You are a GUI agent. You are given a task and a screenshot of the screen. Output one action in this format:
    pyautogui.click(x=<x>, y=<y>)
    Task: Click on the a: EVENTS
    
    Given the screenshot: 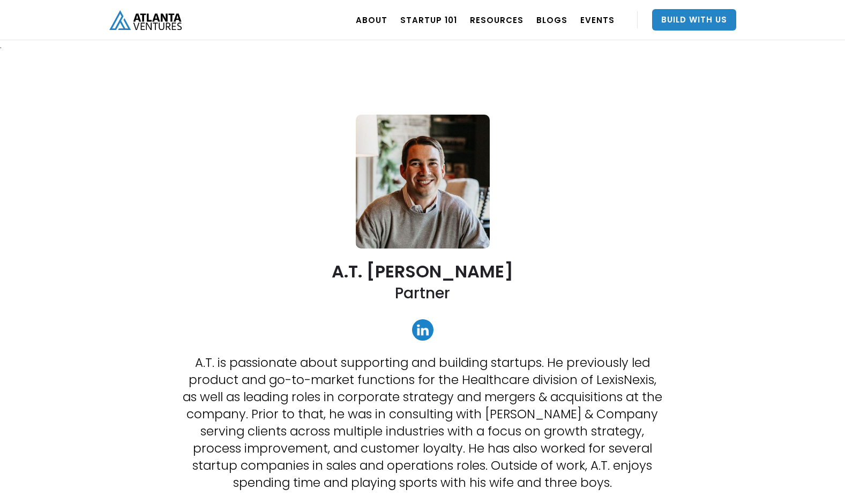 What is the action you would take?
    pyautogui.click(x=598, y=20)
    